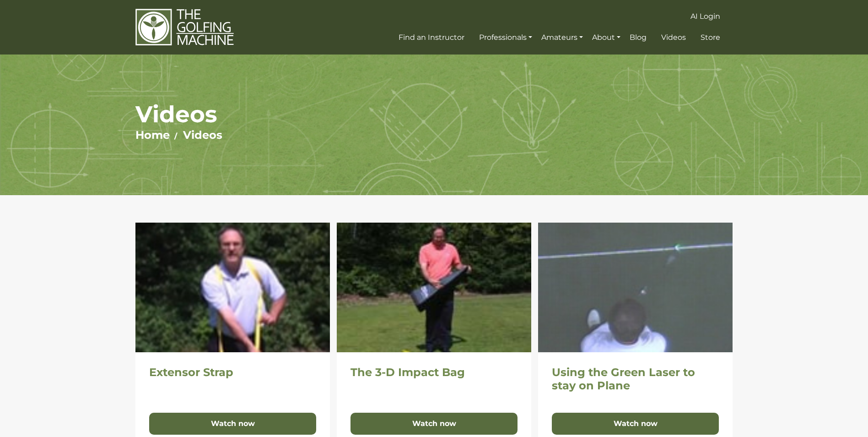 This screenshot has width=868, height=437. Describe the element at coordinates (705, 17) in the screenshot. I see `a: AI Login` at that location.